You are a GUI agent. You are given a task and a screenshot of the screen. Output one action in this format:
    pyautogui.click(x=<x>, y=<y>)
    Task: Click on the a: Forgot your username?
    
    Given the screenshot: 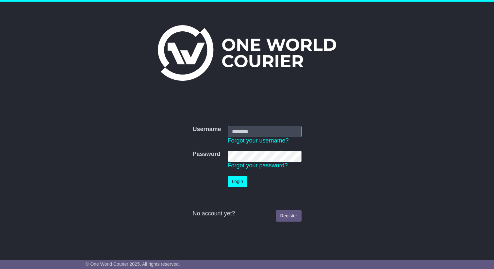 What is the action you would take?
    pyautogui.click(x=258, y=141)
    